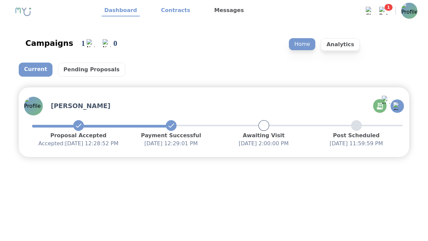  I want to click on p: Awaiting Visit, so click(263, 135).